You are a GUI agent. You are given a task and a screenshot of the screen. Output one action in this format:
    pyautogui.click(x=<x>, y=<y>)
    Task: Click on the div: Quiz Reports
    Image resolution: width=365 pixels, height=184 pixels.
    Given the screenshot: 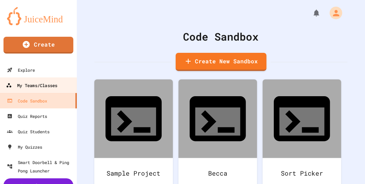 What is the action you would take?
    pyautogui.click(x=27, y=116)
    